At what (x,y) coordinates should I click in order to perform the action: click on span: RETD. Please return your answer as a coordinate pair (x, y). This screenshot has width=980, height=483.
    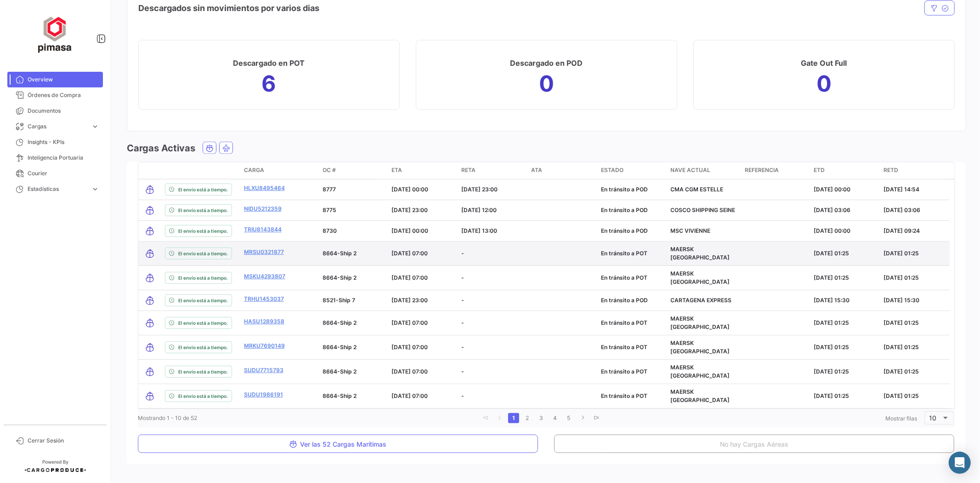
    Looking at the image, I should click on (891, 170).